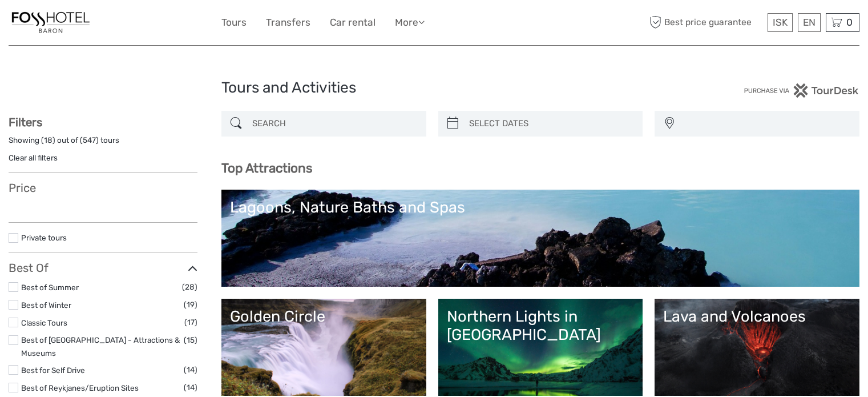 This screenshot has height=397, width=868. Describe the element at coordinates (757, 316) in the screenshot. I see `div: Lava and Volcanoes` at that location.